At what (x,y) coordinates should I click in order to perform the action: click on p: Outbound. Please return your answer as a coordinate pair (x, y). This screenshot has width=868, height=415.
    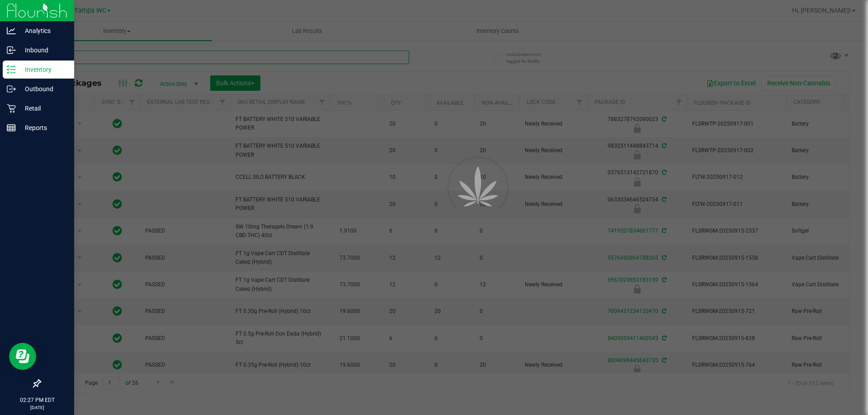
    Looking at the image, I should click on (43, 89).